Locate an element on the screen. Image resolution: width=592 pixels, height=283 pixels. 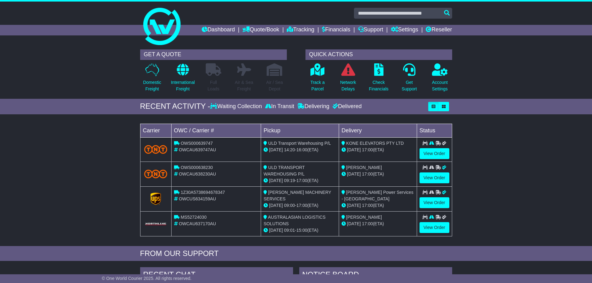
a: Tracking is located at coordinates (300, 30).